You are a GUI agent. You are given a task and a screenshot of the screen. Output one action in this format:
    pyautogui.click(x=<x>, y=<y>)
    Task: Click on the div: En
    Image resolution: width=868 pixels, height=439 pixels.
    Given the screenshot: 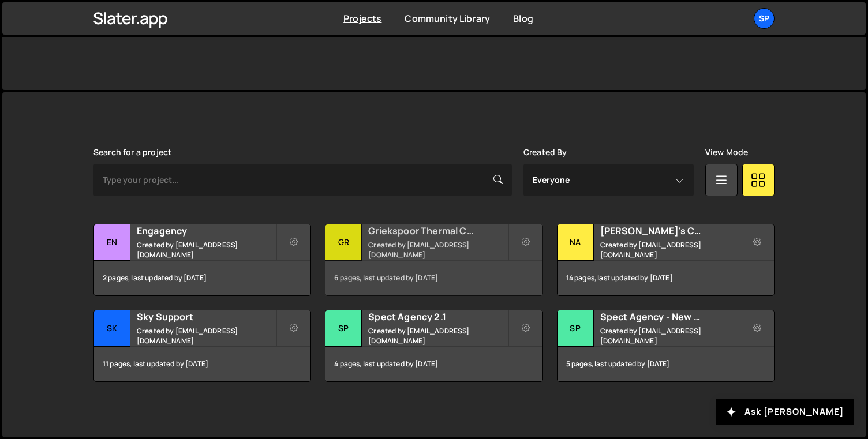 What is the action you would take?
    pyautogui.click(x=112, y=242)
    